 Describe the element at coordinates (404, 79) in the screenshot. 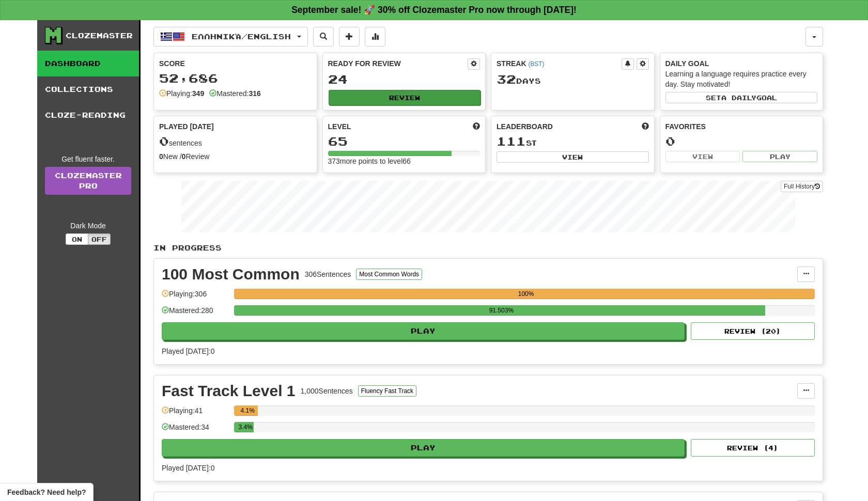

I see `div: 24` at that location.